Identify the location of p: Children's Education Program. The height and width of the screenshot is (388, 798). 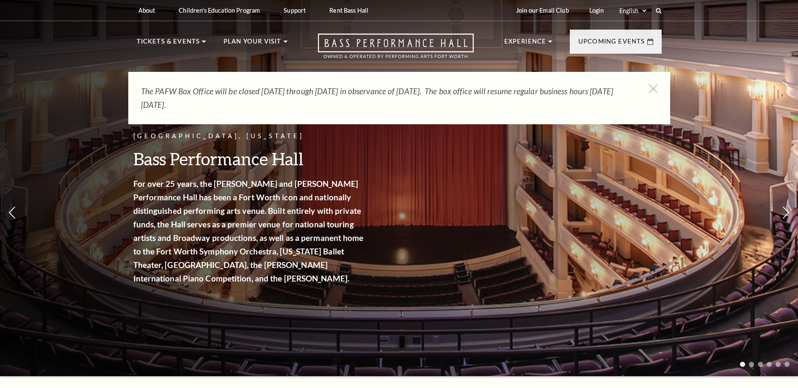
(219, 10).